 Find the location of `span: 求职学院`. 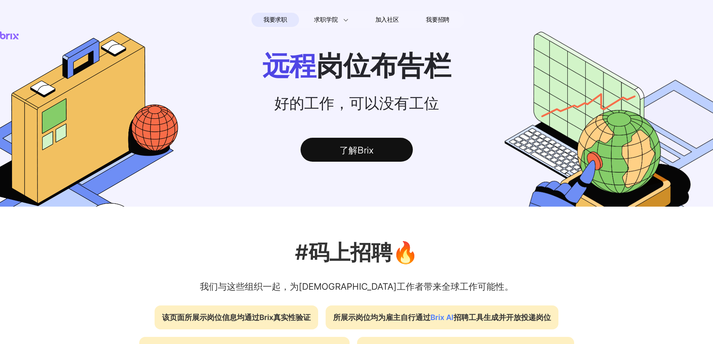

span: 求职学院 is located at coordinates (326, 20).